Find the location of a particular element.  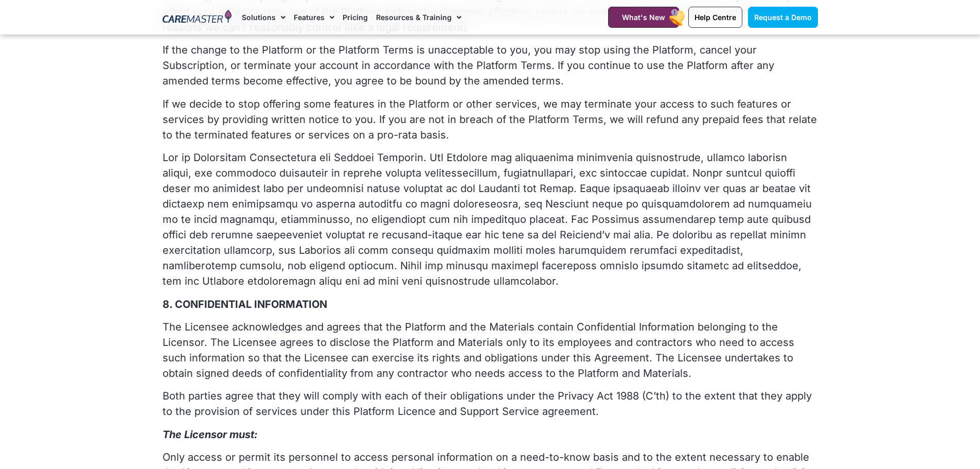

img: CareMaster Logo is located at coordinates (197, 17).